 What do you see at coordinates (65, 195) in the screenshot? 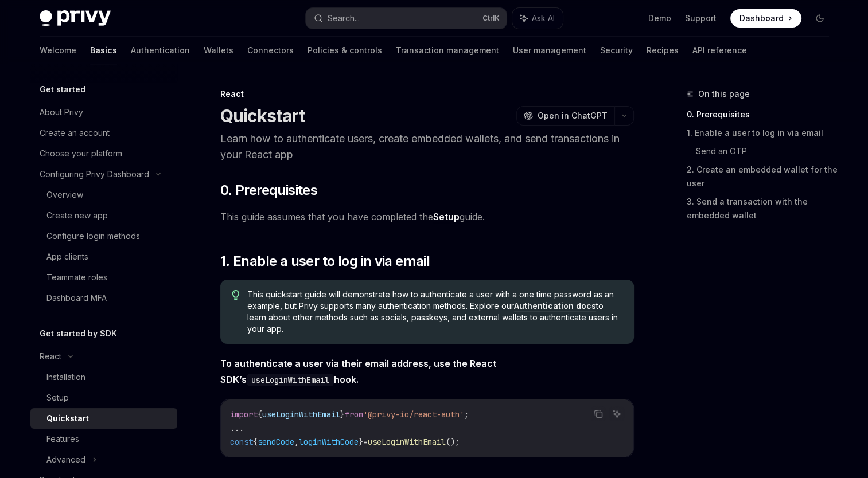
I see `div: Overview` at bounding box center [65, 195].